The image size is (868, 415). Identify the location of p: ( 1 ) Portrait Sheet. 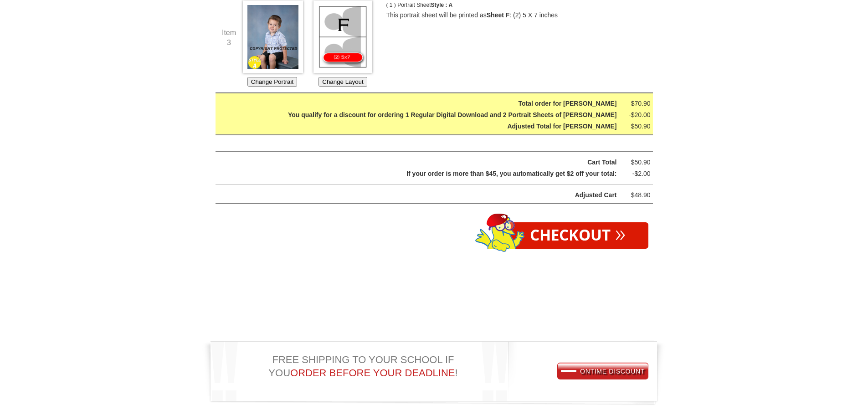
(432, 6).